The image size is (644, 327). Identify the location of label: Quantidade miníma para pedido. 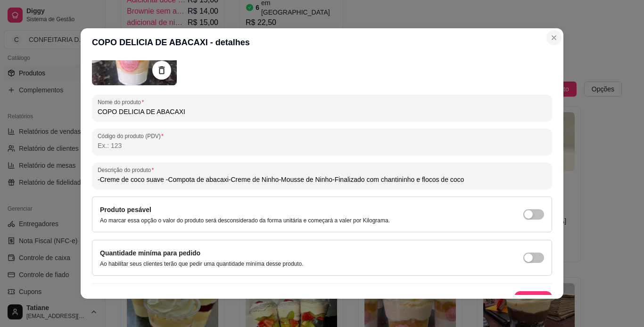
(150, 253).